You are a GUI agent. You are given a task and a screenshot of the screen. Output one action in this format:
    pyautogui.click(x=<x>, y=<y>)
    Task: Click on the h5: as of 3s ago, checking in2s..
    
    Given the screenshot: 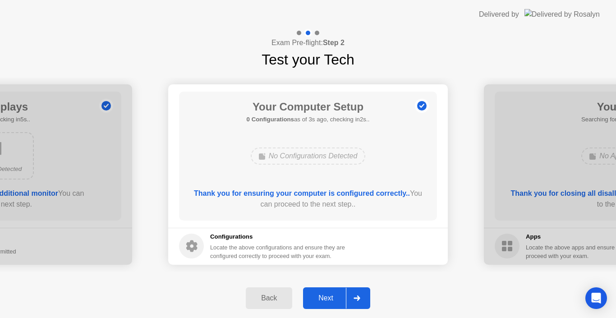 What is the action you would take?
    pyautogui.click(x=308, y=120)
    